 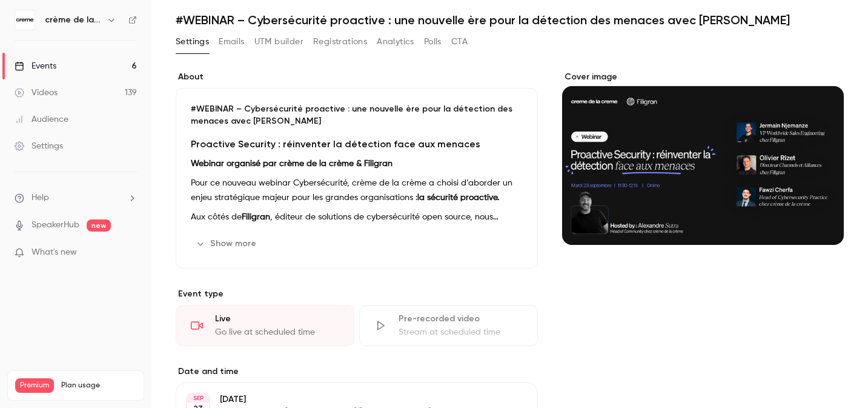 I want to click on section: Cover image, so click(x=703, y=157).